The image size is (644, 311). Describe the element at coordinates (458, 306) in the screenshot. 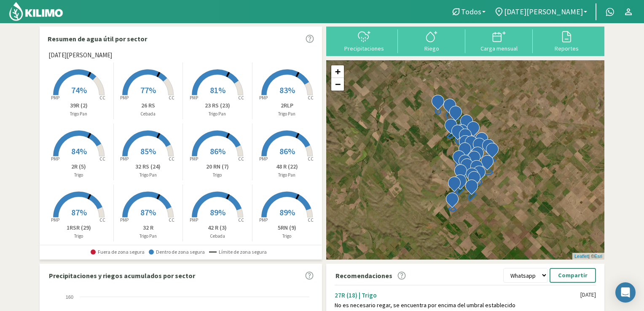

I see `div: No es necesario regar, se encuentra por encima del umbral establecido` at that location.